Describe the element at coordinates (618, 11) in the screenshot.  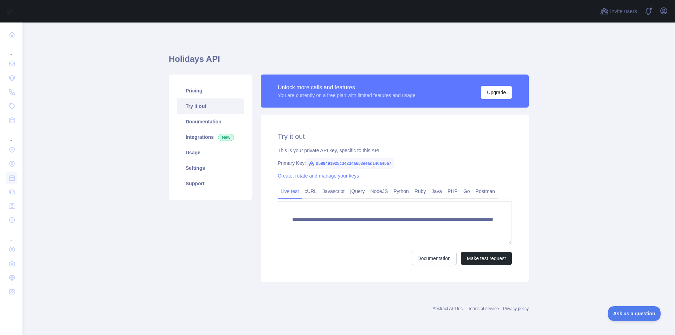
I see `button: Invite users` at that location.